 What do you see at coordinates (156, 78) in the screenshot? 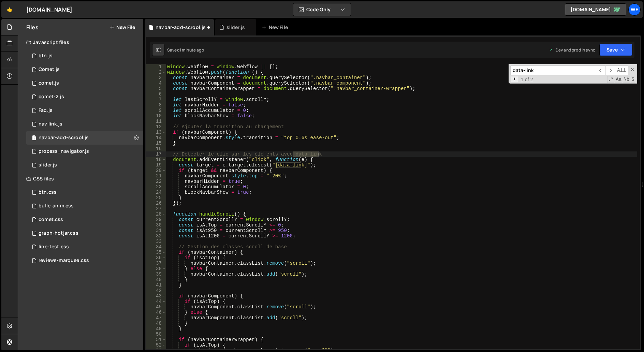
I see `div: 3` at bounding box center [156, 78].